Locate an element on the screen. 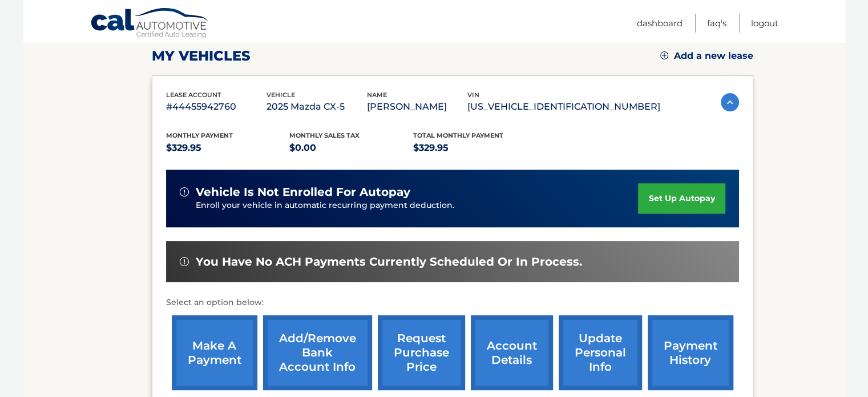 The height and width of the screenshot is (397, 868). img: accordion-active.svg is located at coordinates (730, 102).